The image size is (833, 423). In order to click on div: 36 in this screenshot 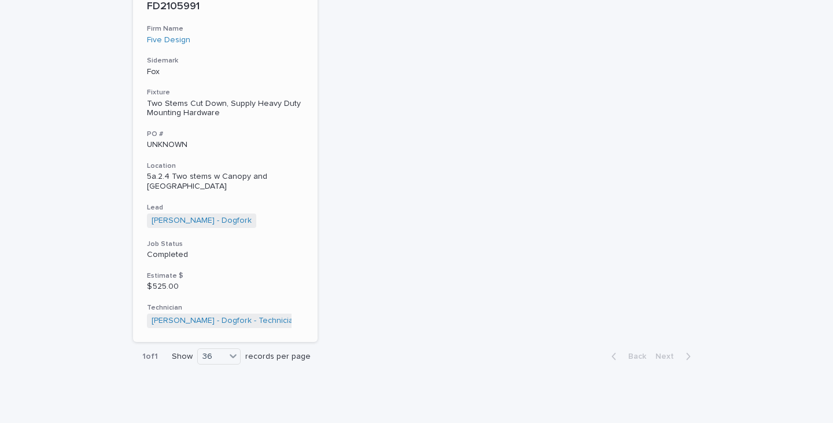, I will do `click(212, 356)`.